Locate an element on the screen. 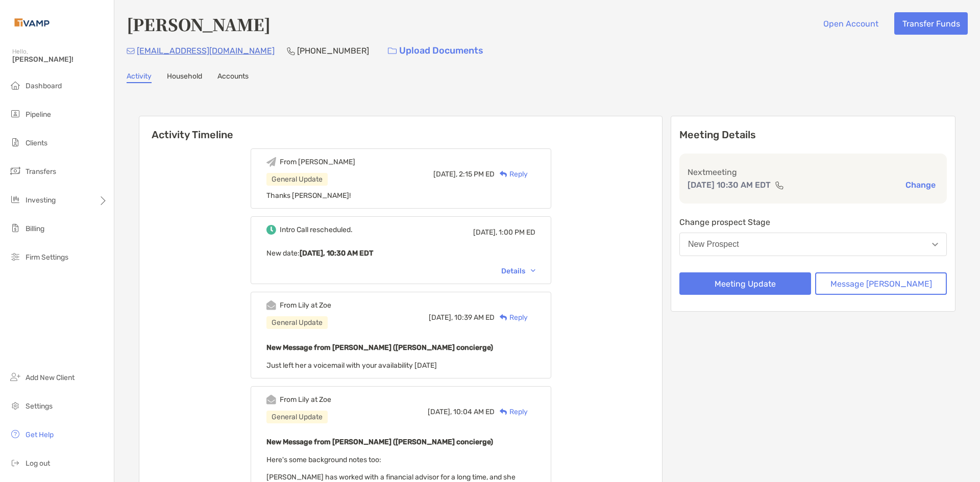 Image resolution: width=980 pixels, height=482 pixels. img: Open dropdown arrow is located at coordinates (935, 244).